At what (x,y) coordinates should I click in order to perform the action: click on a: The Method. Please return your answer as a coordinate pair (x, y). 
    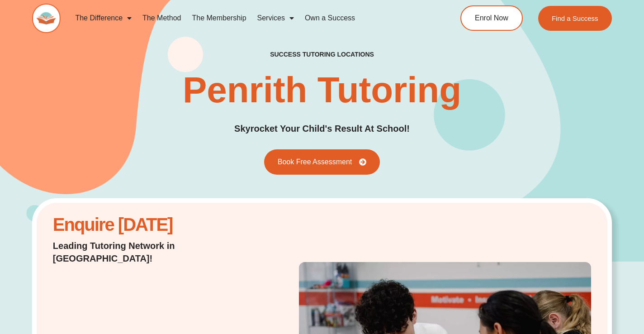
    Looking at the image, I should click on (161, 18).